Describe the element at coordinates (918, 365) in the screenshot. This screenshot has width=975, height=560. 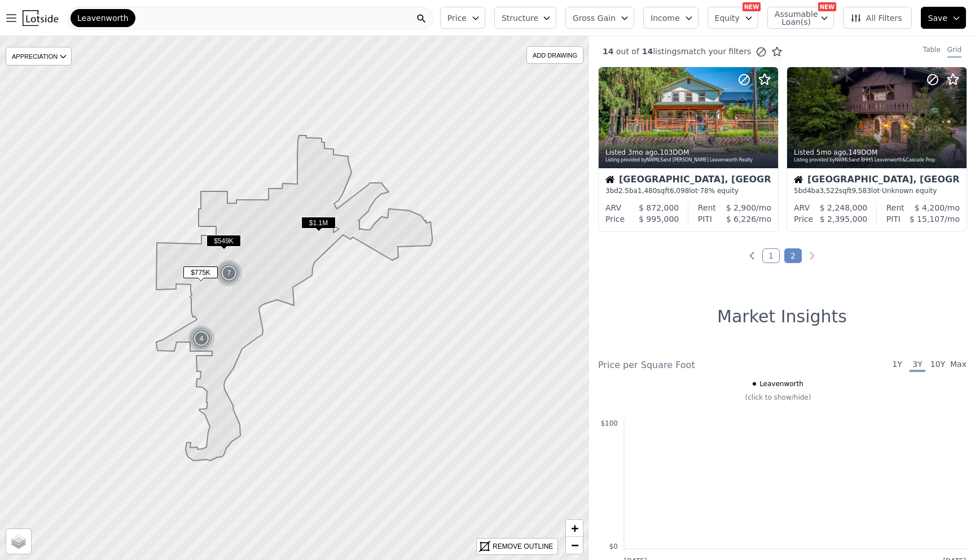
I see `span: 3Y` at that location.